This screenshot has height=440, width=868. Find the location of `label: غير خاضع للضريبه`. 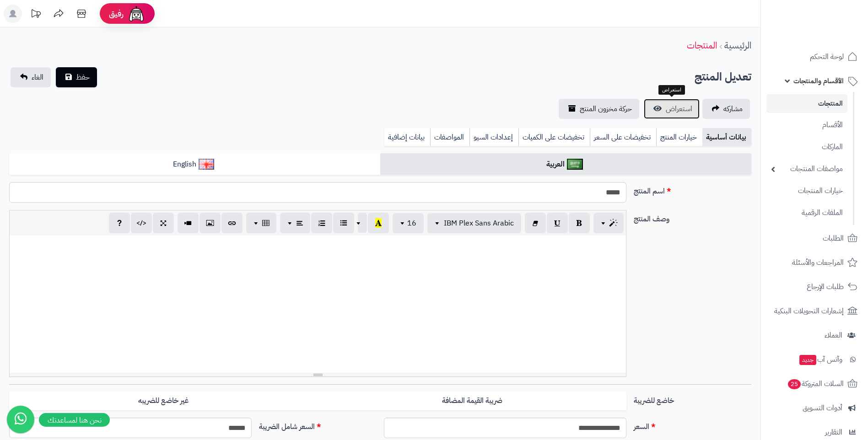

label: غير خاضع للضريبه is located at coordinates (163, 401).